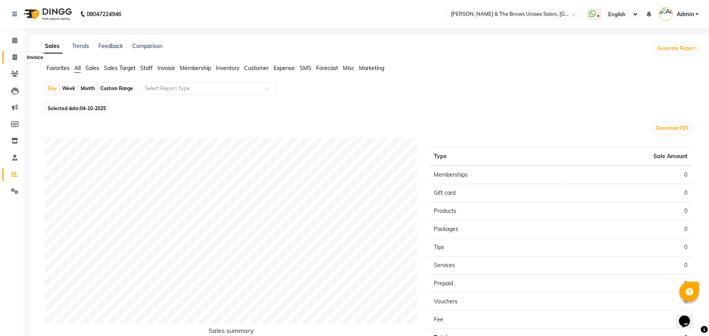 This screenshot has height=336, width=709. What do you see at coordinates (88, 89) in the screenshot?
I see `div: Month` at bounding box center [88, 89].